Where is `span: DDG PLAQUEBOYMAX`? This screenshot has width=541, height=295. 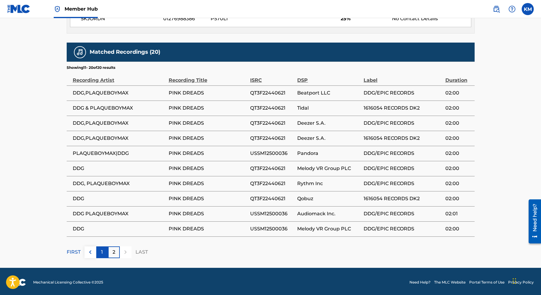 span: DDG PLAQUEBOYMAX is located at coordinates (119, 214).